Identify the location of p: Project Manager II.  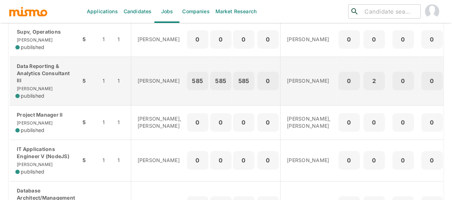
(45, 115).